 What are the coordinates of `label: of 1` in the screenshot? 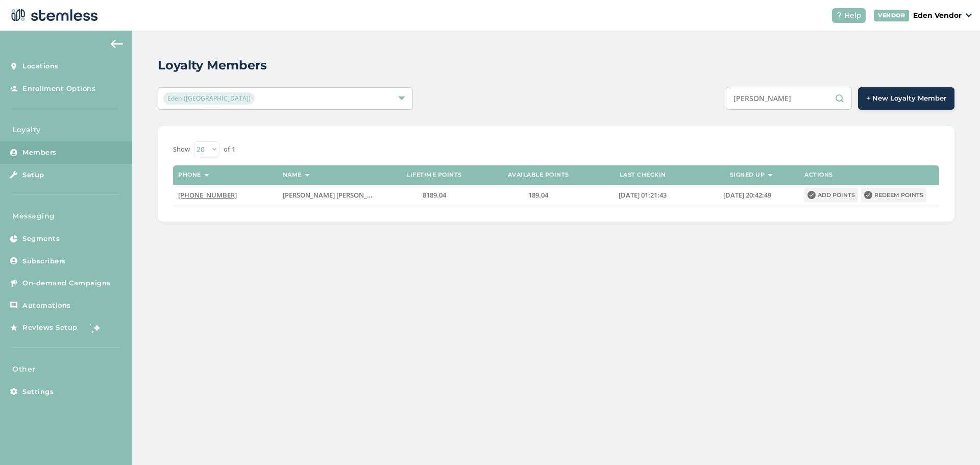 It's located at (229, 149).